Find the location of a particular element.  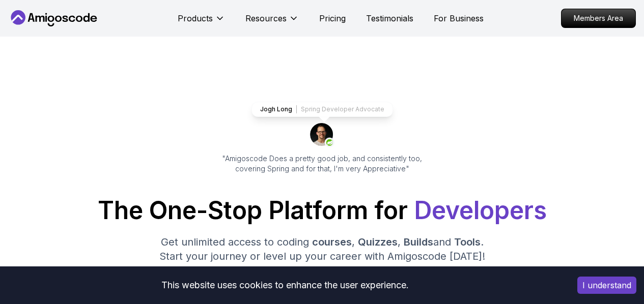

div: This website uses cookies to enhance the user experience. is located at coordinates (284, 285).